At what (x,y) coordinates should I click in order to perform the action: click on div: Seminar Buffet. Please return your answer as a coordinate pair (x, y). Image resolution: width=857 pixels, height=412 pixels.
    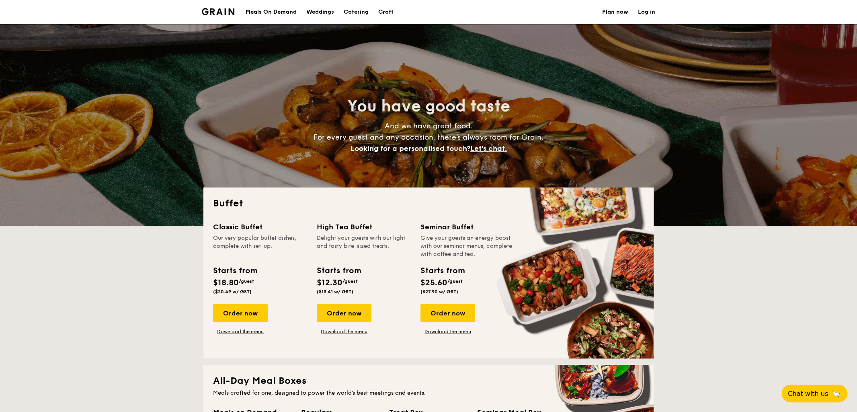
    Looking at the image, I should click on (468, 227).